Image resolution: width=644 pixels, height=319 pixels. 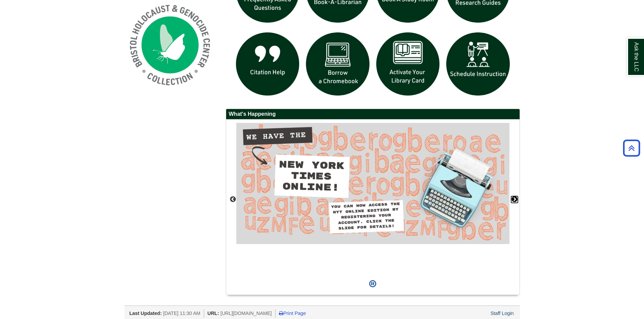 What do you see at coordinates (373, 183) in the screenshot?
I see `img: Access the New York Times online edition.` at bounding box center [373, 183].